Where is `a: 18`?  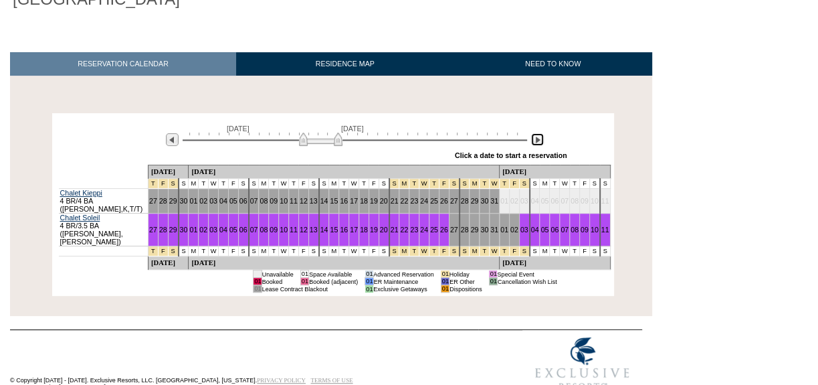 a: 18 is located at coordinates (364, 230).